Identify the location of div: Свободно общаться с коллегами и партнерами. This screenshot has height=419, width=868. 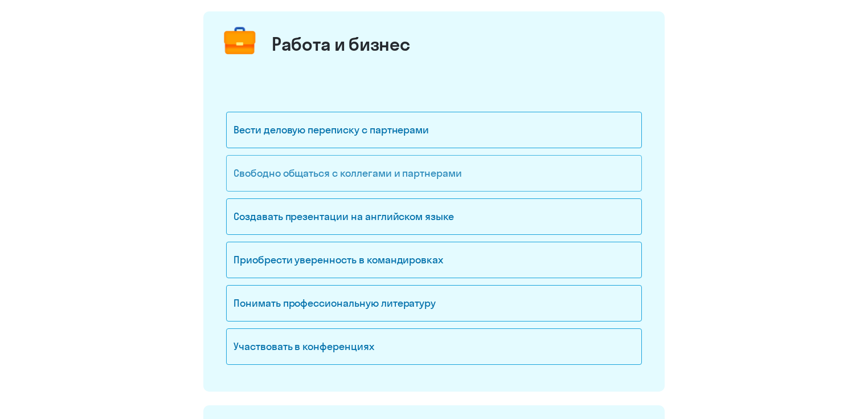
(434, 173).